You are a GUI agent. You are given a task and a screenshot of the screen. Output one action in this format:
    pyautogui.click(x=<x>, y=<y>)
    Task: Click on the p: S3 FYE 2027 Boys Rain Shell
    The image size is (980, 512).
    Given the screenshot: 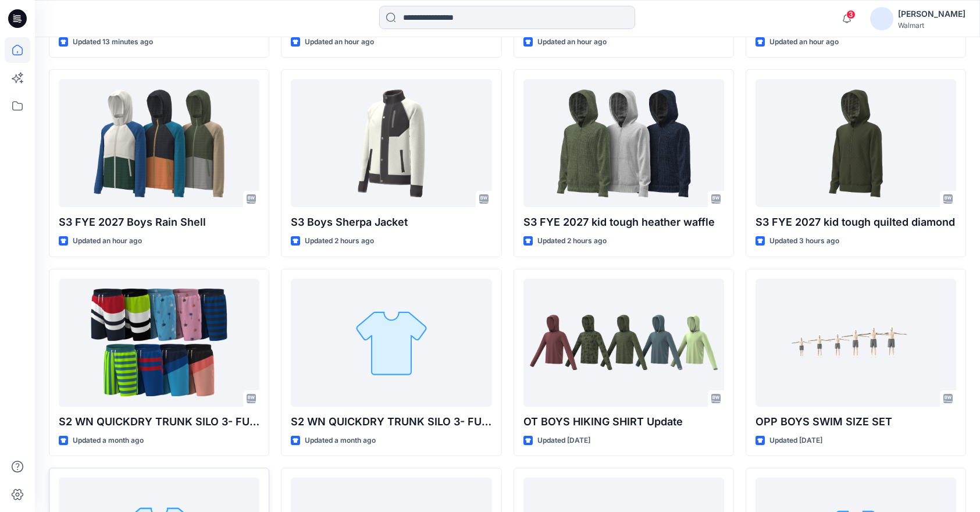 What is the action you would take?
    pyautogui.click(x=158, y=222)
    